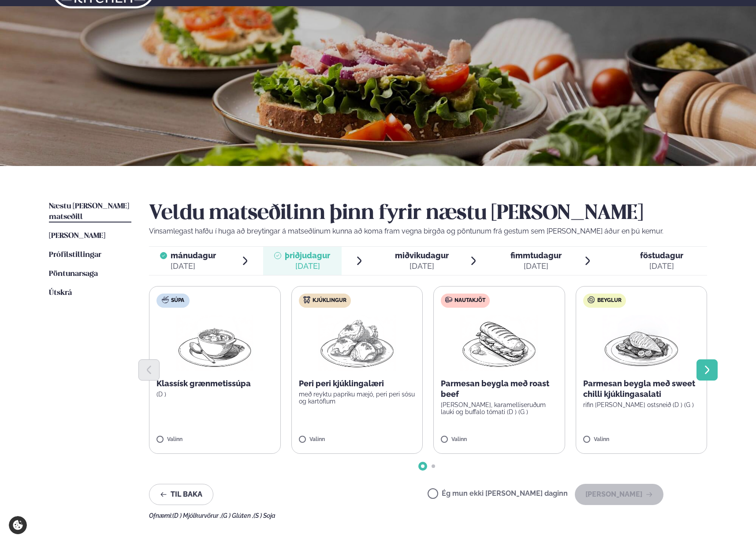 This screenshot has height=543, width=756. I want to click on span: Pöntunarsaga, so click(73, 273).